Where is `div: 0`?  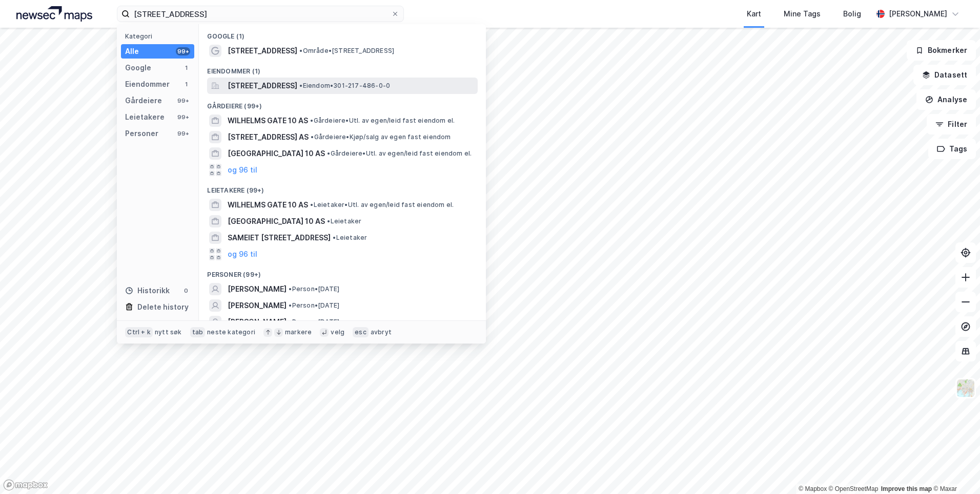 div: 0 is located at coordinates (186, 290).